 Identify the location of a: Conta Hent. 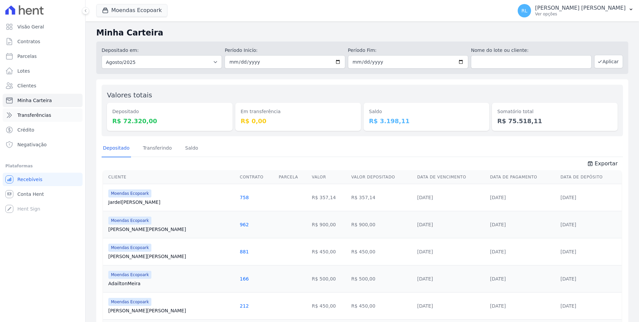
(42, 194).